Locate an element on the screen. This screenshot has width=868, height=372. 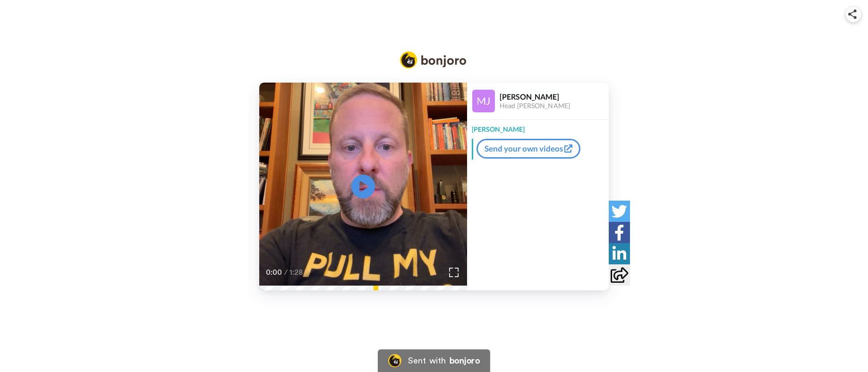
a: Send your own videos is located at coordinates (529, 149).